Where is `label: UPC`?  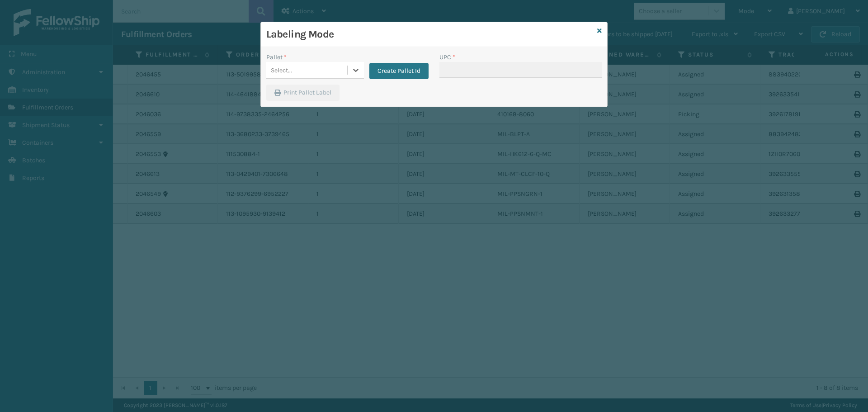
label: UPC is located at coordinates (447, 57).